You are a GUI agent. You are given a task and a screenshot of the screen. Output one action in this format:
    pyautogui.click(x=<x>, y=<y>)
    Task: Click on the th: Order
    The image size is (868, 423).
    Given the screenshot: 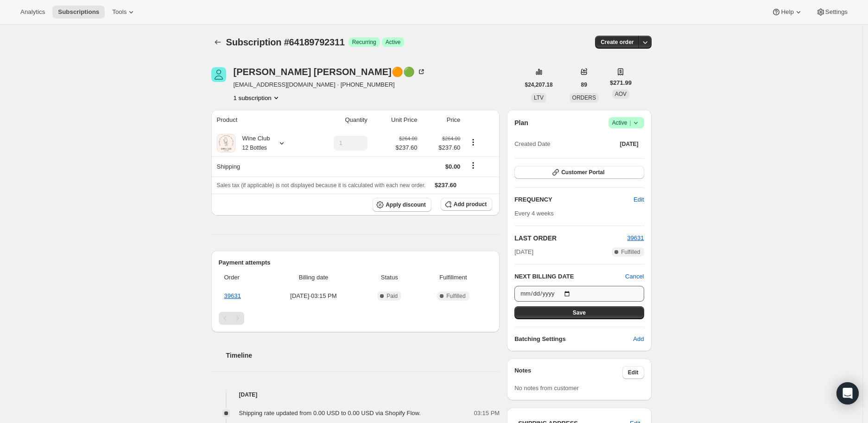 What is the action you would take?
    pyautogui.click(x=242, y=278)
    